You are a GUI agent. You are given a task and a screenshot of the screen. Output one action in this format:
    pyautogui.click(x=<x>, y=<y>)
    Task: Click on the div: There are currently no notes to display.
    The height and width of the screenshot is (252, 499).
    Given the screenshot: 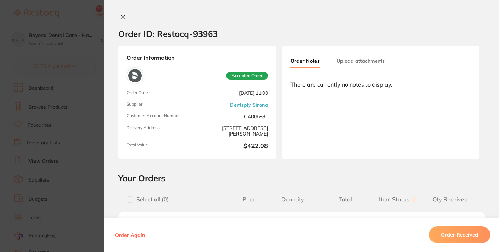 What is the action you would take?
    pyautogui.click(x=380, y=84)
    